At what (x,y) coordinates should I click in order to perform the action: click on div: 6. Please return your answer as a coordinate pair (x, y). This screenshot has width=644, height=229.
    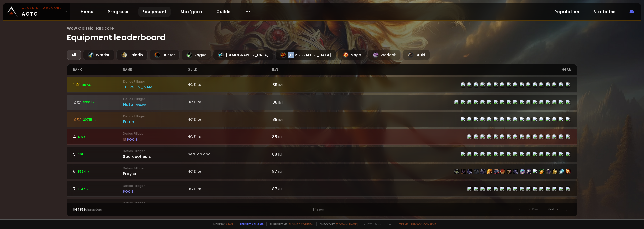
    Looking at the image, I should click on (98, 171).